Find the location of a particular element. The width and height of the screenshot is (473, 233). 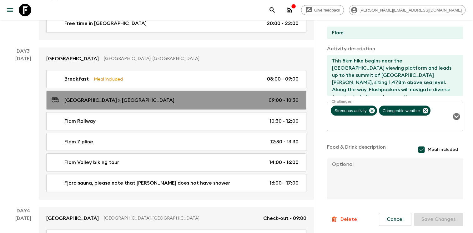

p: Activity description is located at coordinates (395, 49).